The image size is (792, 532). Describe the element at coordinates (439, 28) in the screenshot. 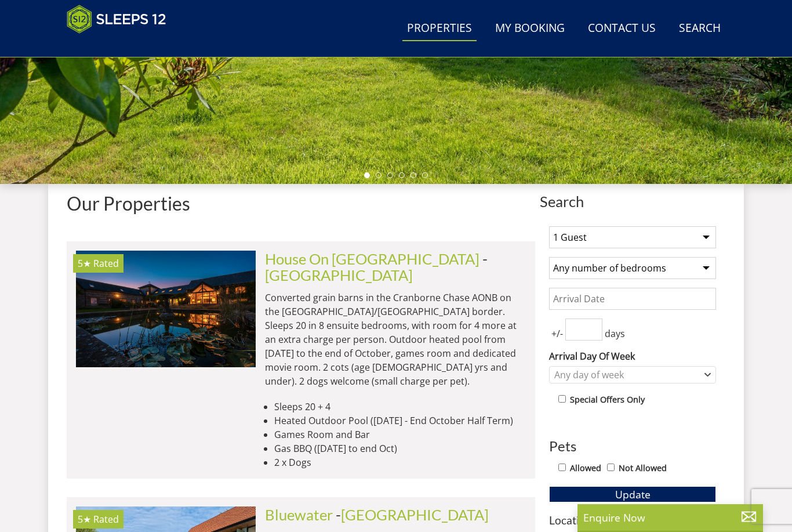

I see `a: Properties` at that location.